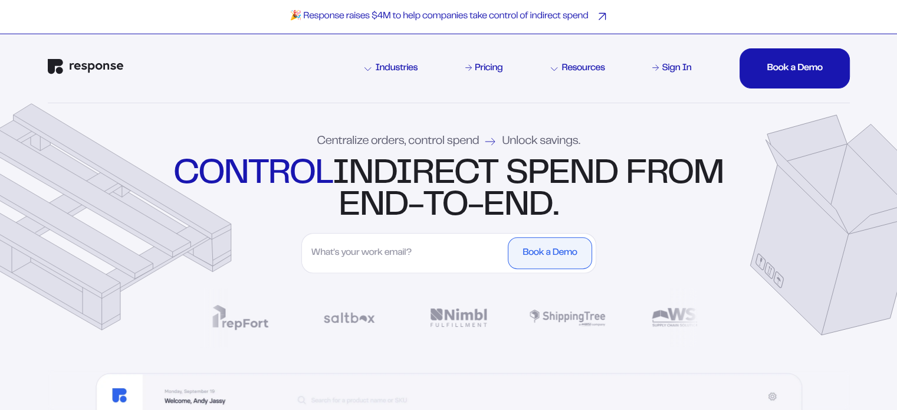 The width and height of the screenshot is (897, 410). What do you see at coordinates (541, 142) in the screenshot?
I see `span: Unlock savings.` at bounding box center [541, 142].